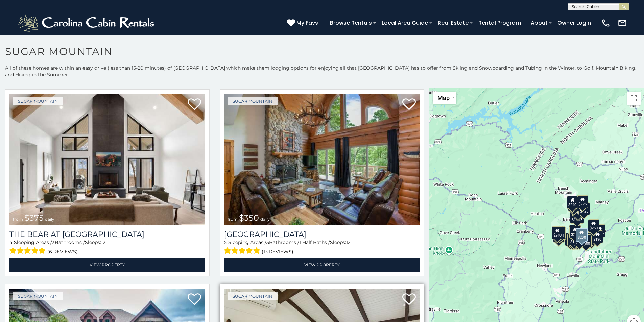  Describe the element at coordinates (453, 23) in the screenshot. I see `a: Real Estate` at that location.